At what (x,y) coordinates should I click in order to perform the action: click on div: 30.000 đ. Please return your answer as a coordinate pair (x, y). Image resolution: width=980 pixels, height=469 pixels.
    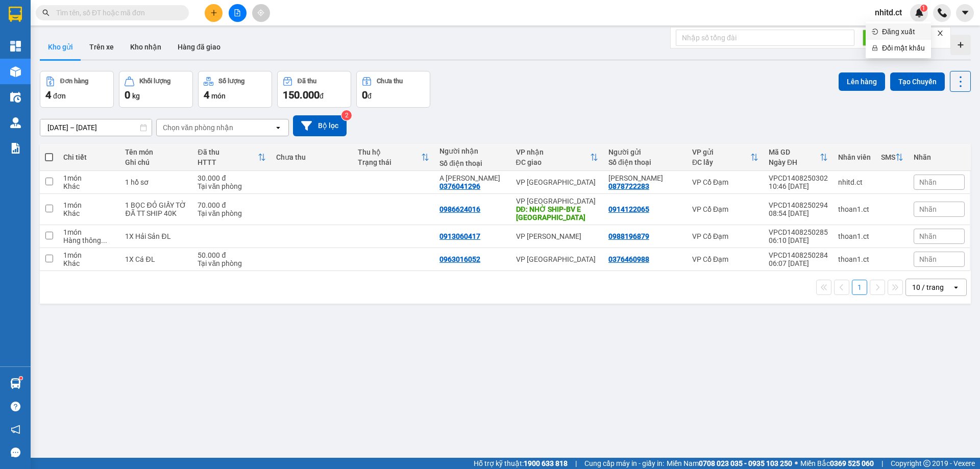
    Looking at the image, I should click on (232, 178).